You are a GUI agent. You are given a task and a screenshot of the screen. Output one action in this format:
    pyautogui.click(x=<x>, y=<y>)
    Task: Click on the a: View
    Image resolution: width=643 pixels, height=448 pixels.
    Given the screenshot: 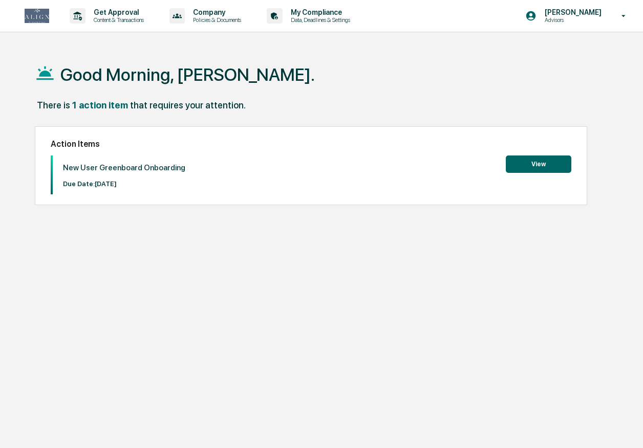 What is the action you would take?
    pyautogui.click(x=538, y=163)
    